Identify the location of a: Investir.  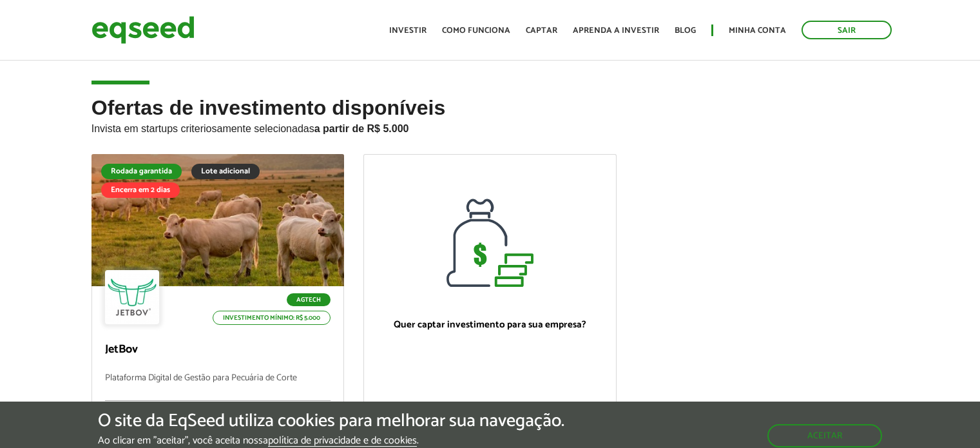
(408, 30).